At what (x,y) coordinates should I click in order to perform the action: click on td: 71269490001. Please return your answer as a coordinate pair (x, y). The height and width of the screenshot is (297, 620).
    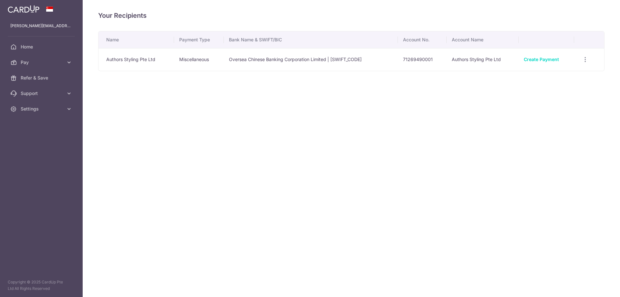
    Looking at the image, I should click on (422, 59).